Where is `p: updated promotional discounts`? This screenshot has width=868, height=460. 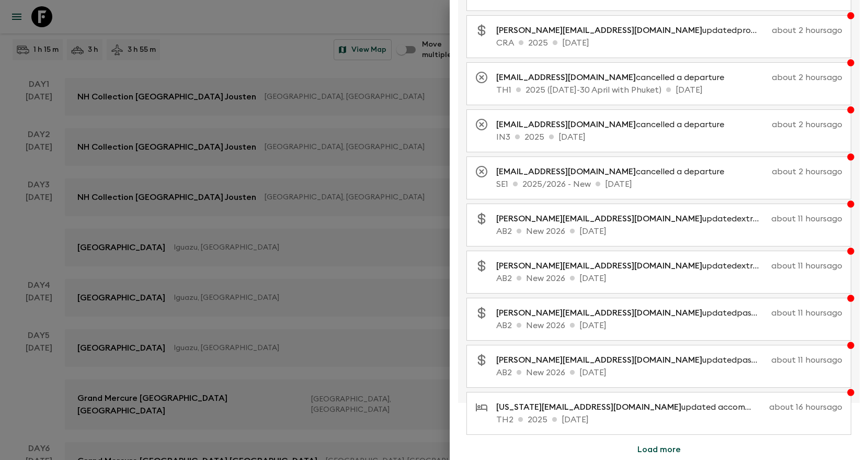 p: updated promotional discounts is located at coordinates (631, 30).